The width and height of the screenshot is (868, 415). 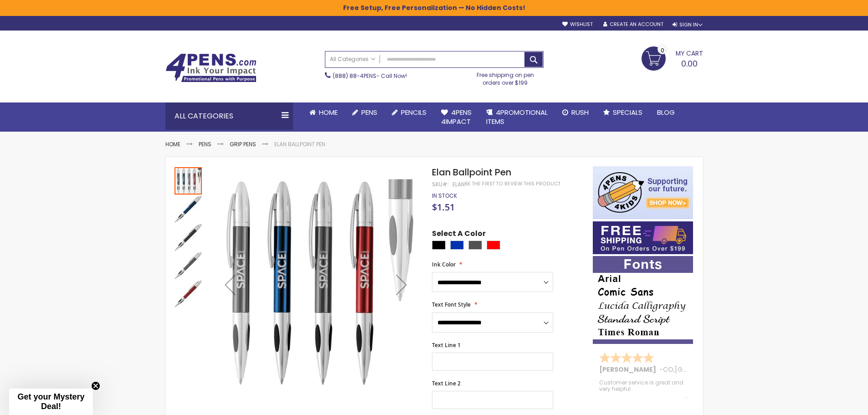 What do you see at coordinates (623, 112) in the screenshot?
I see `a: Specials` at bounding box center [623, 112].